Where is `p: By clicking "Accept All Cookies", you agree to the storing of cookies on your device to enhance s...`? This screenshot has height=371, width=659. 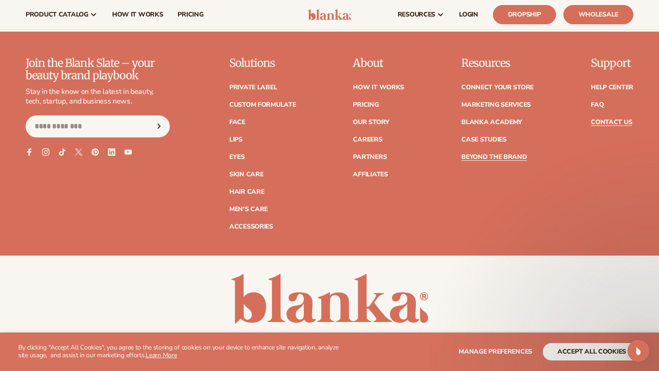 p: By clicking "Accept All Cookies", you agree to the storing of cookies on your device to enhance s... is located at coordinates (181, 352).